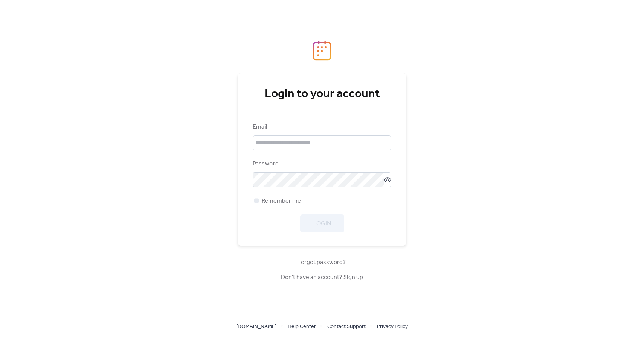 The image size is (644, 340). Describe the element at coordinates (393, 327) in the screenshot. I see `span: Privacy Policy` at that location.